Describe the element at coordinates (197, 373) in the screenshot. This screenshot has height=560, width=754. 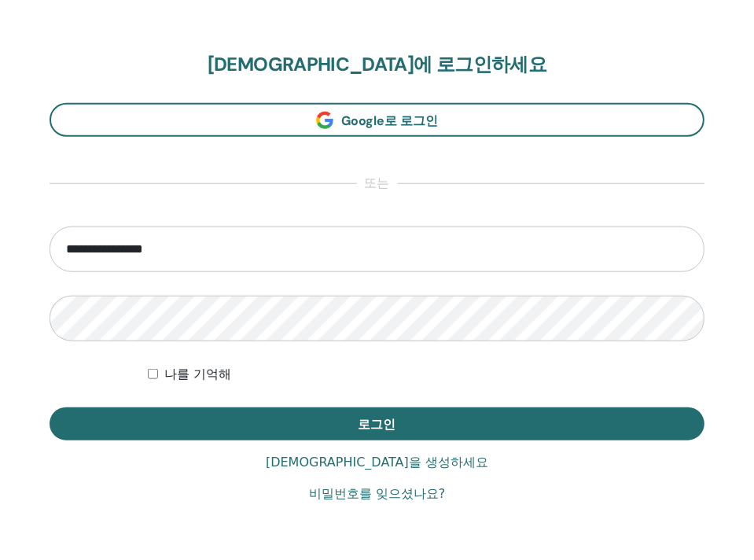
I see `font: 나를 기억해` at that location.